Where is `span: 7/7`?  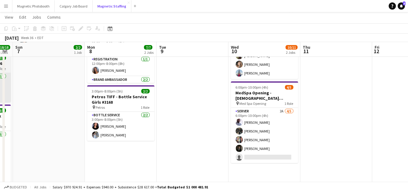 span: 7/7 is located at coordinates (148, 47).